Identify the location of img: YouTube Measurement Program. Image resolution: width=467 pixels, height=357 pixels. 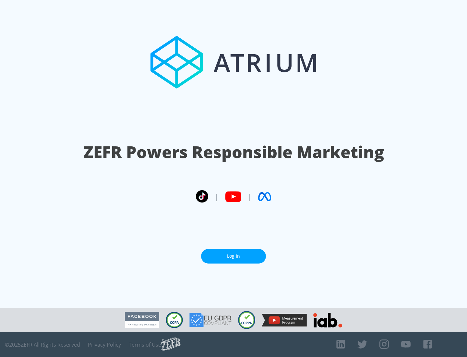
(284, 320).